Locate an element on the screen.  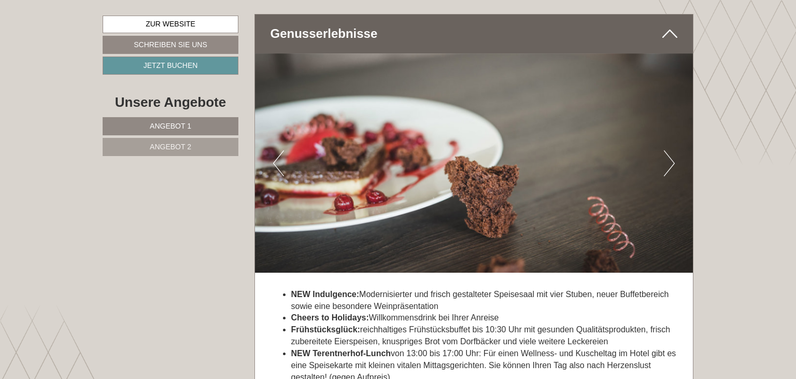
span: Angebot 1 is located at coordinates (170, 126).